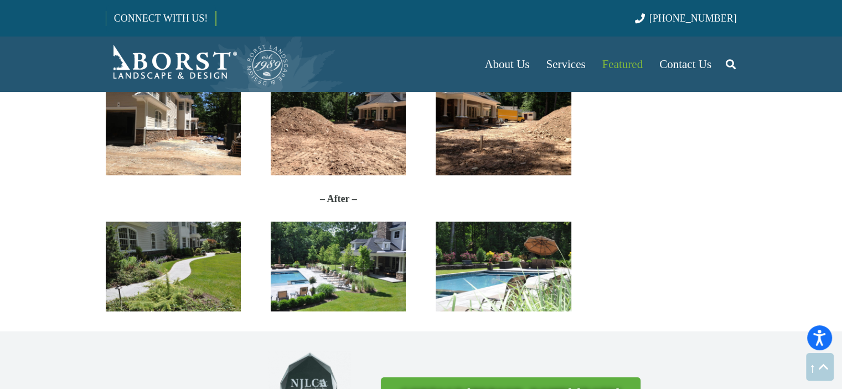 The image size is (842, 389). Describe the element at coordinates (173, 267) in the screenshot. I see `a: DSC_5859` at that location.